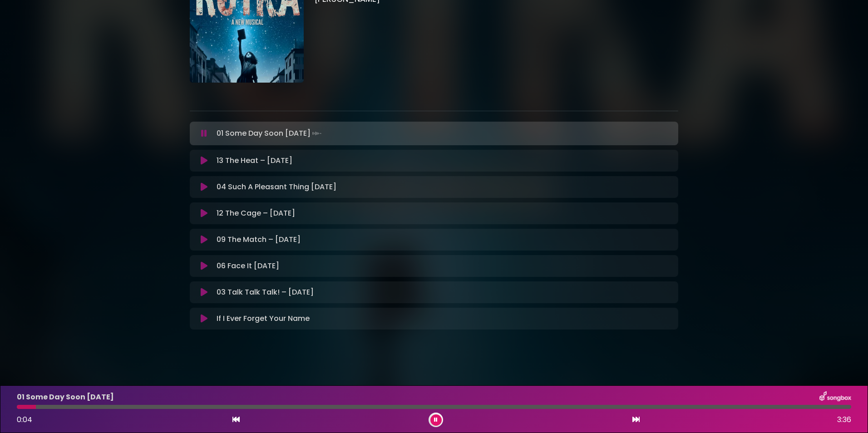 The width and height of the screenshot is (868, 433). Describe the element at coordinates (317, 134) in the screenshot. I see `img: waveform4.gif` at that location.